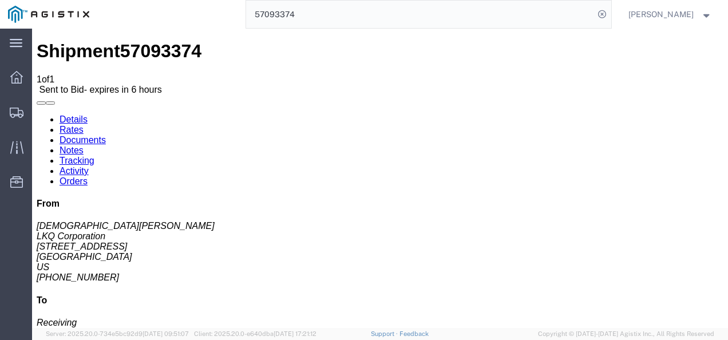 This screenshot has width=728, height=340. I want to click on span: Server: 2025.20.0-734e5bc92d9, so click(117, 333).